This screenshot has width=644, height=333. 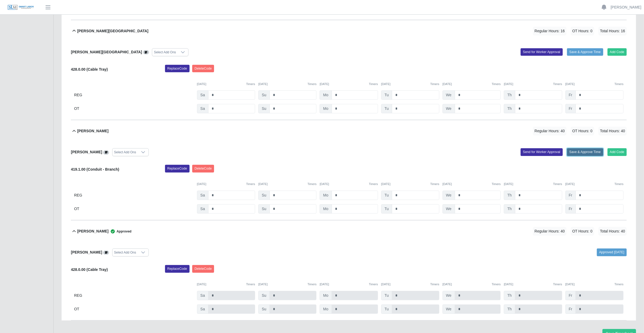 I want to click on button: DeleteCode, so click(x=203, y=268).